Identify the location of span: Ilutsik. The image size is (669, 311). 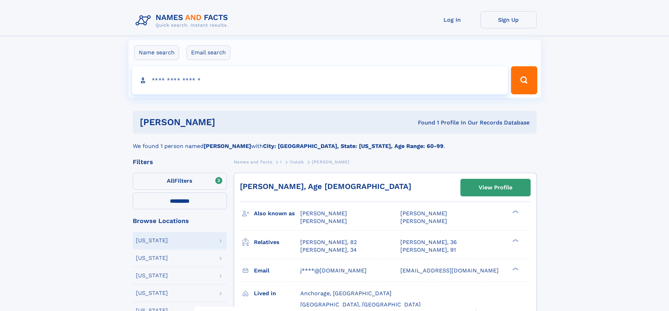
(297, 162).